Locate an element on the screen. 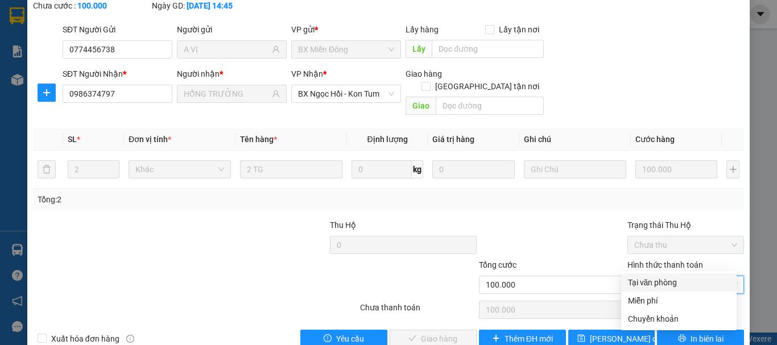  span: Chưa thu is located at coordinates (686, 245).